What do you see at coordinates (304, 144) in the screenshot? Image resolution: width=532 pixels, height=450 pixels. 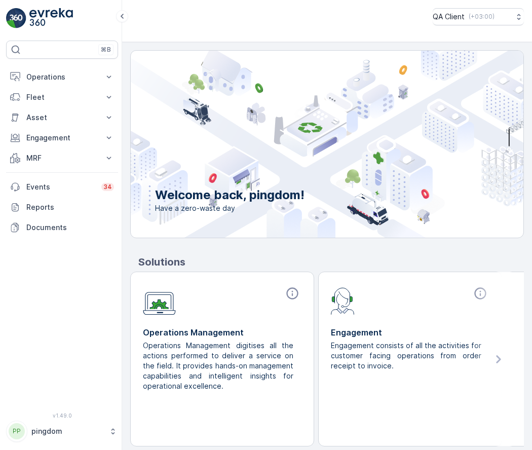 I see `img: city illustration` at bounding box center [304, 144].